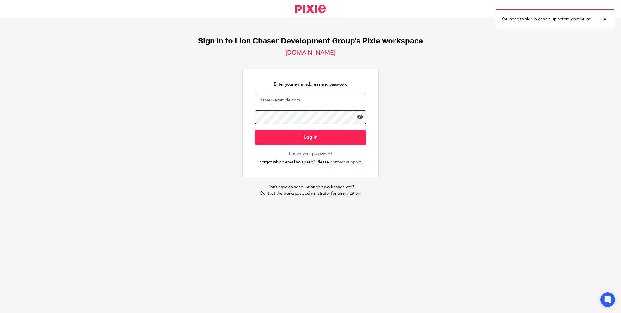 The width and height of the screenshot is (621, 313). What do you see at coordinates (311, 137) in the screenshot?
I see `input: Log in` at bounding box center [311, 137].